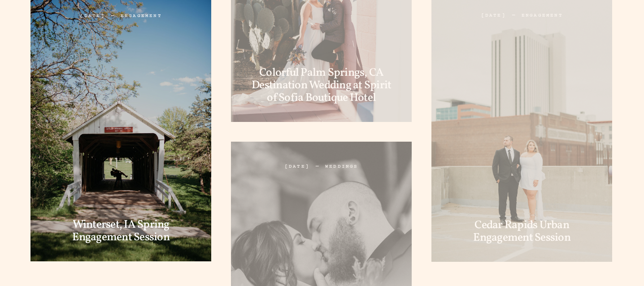  I want to click on span: Spring, so click(153, 225).